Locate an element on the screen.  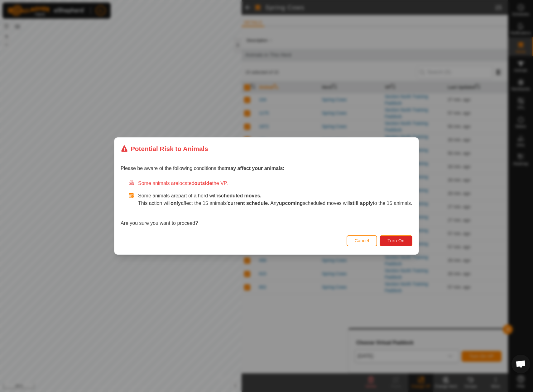
span: Cancel is located at coordinates (361, 241).